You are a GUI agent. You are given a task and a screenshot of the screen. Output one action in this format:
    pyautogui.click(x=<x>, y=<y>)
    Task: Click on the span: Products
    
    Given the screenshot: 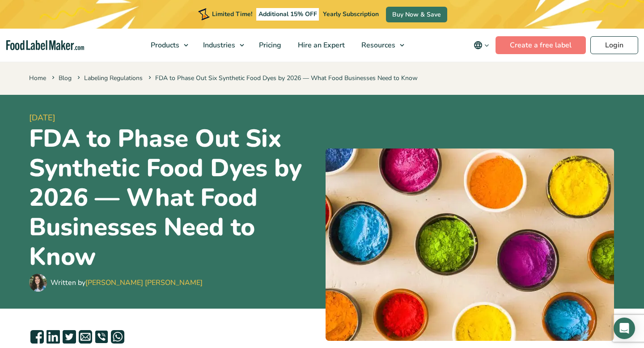 What is the action you would take?
    pyautogui.click(x=164, y=45)
    